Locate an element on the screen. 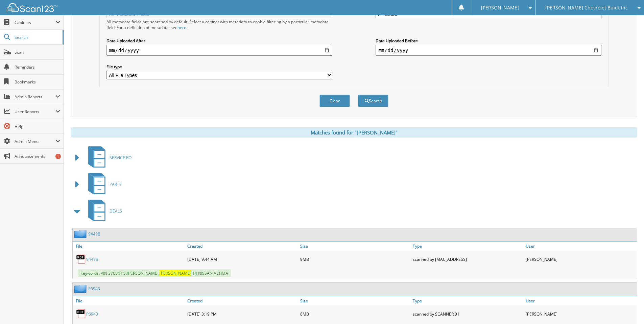 The image size is (644, 324). a: SERVICE RO is located at coordinates (108, 157).